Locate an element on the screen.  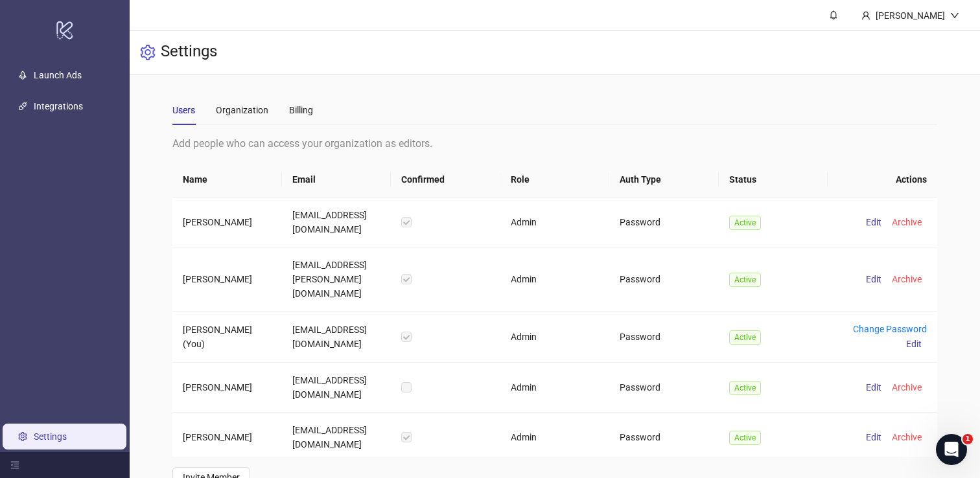
a: Integrations is located at coordinates (58, 107).